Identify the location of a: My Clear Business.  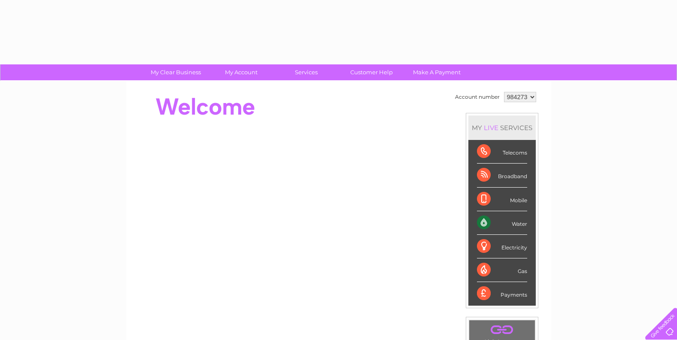
(176, 72).